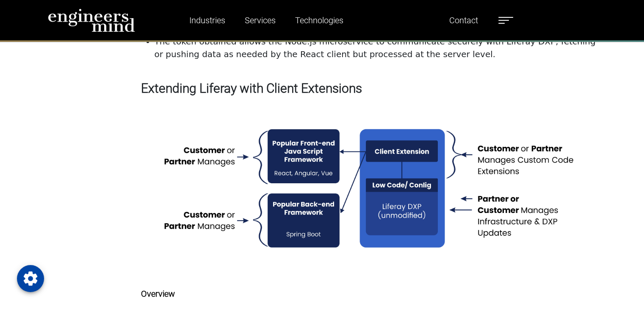 Image resolution: width=644 pixels, height=309 pixels. Describe the element at coordinates (207, 20) in the screenshot. I see `a: Industries` at that location.